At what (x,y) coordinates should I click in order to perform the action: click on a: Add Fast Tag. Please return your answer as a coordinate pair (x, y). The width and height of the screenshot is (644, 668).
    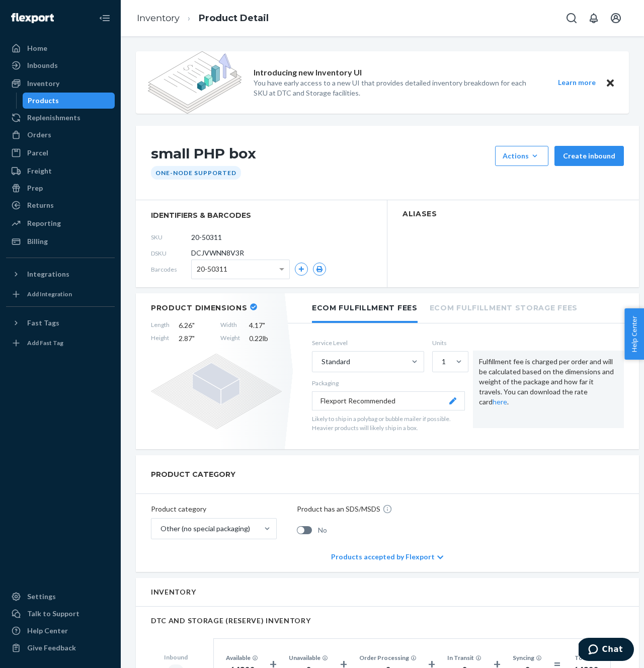
    Looking at the image, I should click on (60, 343).